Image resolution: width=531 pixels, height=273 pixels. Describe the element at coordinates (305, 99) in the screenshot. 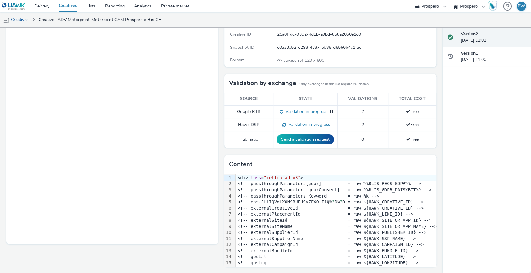

I see `th: State` at that location.